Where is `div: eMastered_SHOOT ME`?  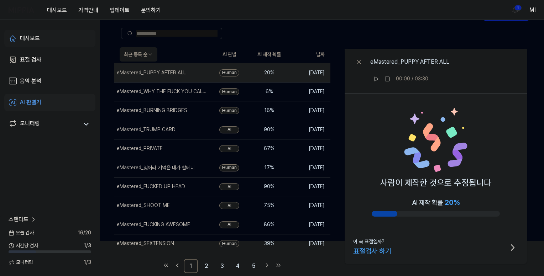 div: eMastered_SHOOT ME is located at coordinates (143, 206).